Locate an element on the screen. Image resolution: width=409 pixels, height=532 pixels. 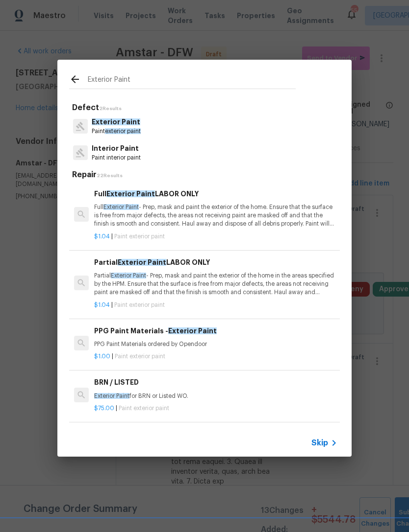
span: 2 Results is located at coordinates (110, 109).